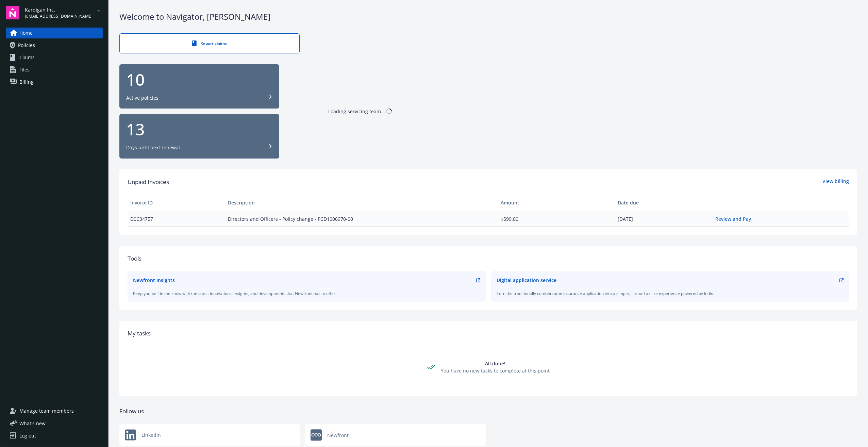  I want to click on th: Description, so click(362, 203).